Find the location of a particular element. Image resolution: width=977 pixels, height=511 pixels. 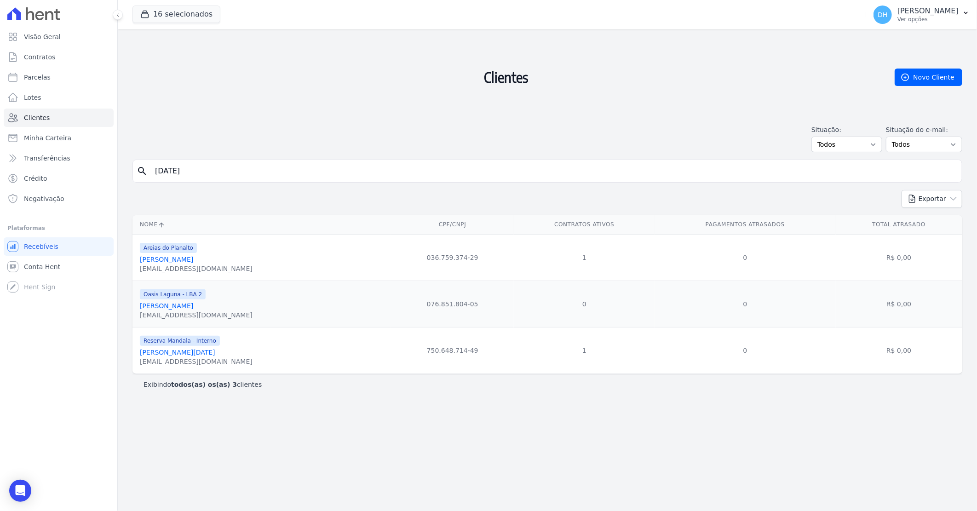

b: todos(as) os(as) 3 is located at coordinates (204, 385).